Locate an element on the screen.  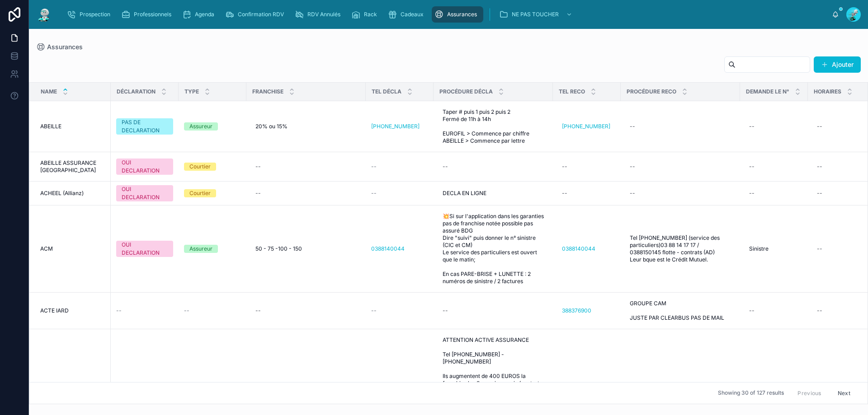
span: ABEILLE is located at coordinates (51, 127).